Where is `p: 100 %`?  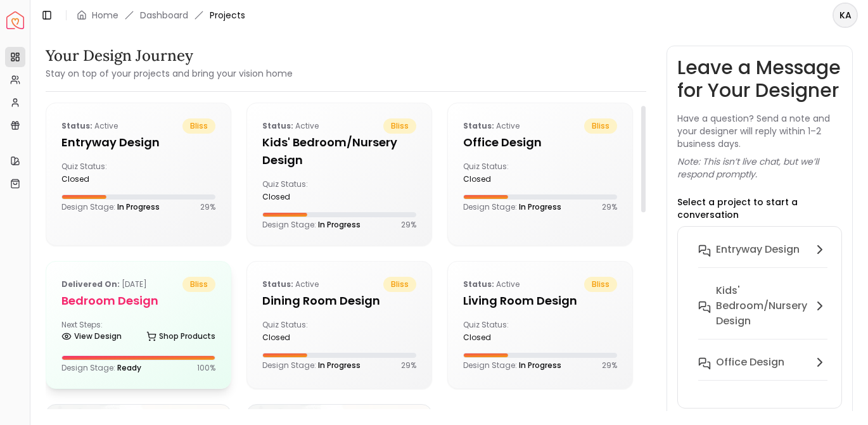 p: 100 % is located at coordinates (206, 368).